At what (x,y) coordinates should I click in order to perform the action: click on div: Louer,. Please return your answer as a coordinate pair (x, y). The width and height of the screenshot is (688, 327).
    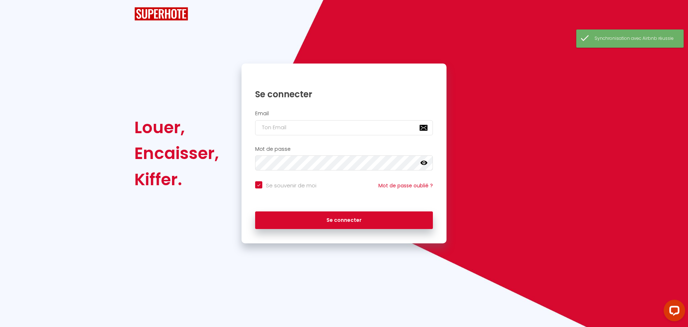
    Looking at the image, I should click on (177, 127).